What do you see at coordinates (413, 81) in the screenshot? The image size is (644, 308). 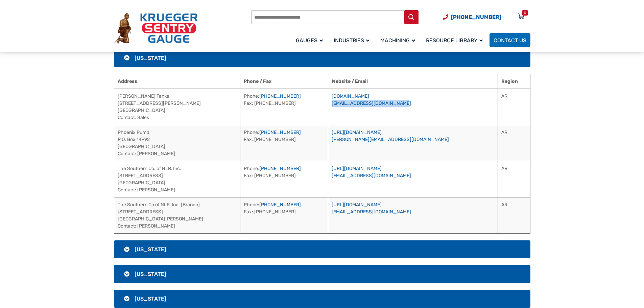 I see `th: Website / Email` at bounding box center [413, 81].